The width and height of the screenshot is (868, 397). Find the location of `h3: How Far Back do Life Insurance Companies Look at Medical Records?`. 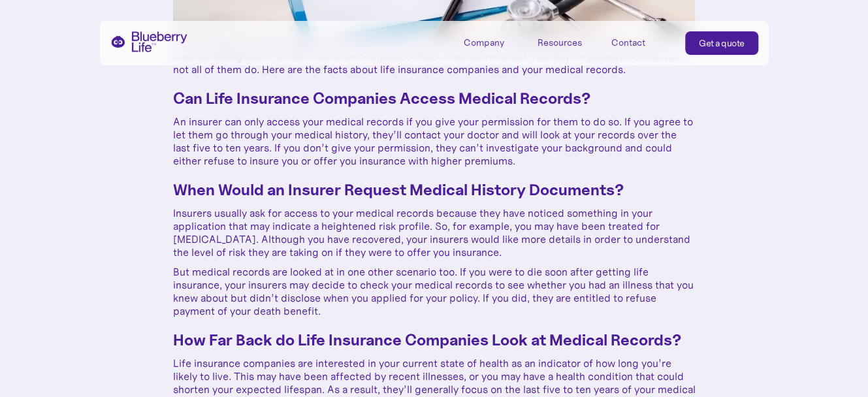

h3: How Far Back do Life Insurance Companies Look at Medical Records? is located at coordinates (435, 340).